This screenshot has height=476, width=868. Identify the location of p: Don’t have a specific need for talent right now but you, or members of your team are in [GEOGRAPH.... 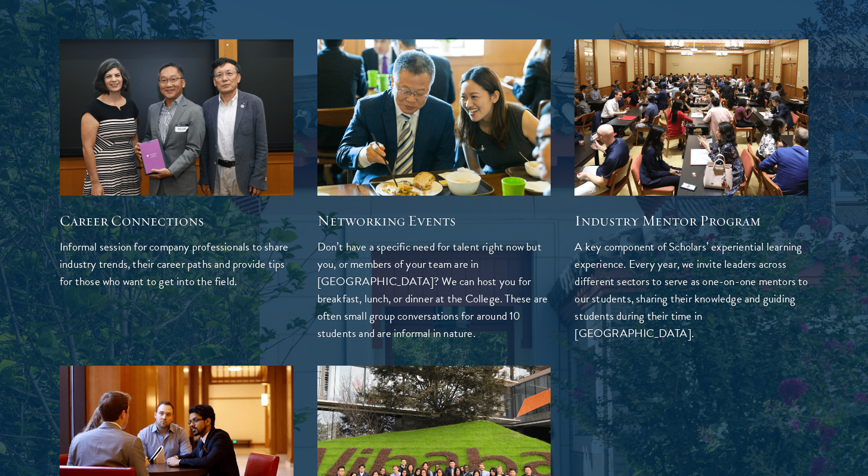
(434, 290).